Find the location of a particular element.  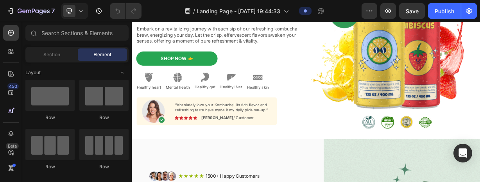

img: gempages_585906726994182851-d7187f29-18c6-450b-9350-19487bbf5389.svg is located at coordinates (134, 74).